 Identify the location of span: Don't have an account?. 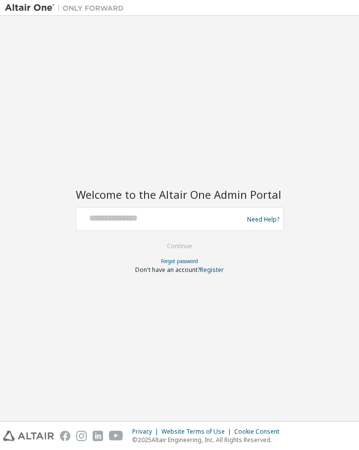
(167, 270).